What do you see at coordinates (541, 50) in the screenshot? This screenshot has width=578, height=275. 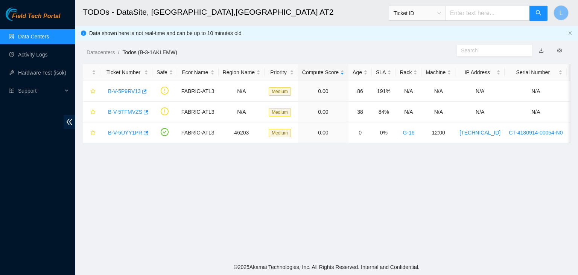 I see `a: download` at bounding box center [541, 50].